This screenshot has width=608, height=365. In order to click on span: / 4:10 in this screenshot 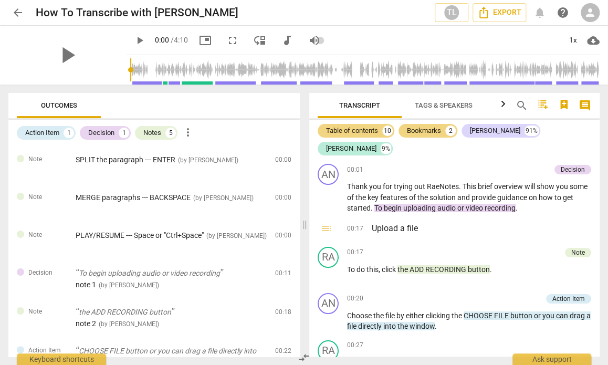, I will do `click(179, 40)`.